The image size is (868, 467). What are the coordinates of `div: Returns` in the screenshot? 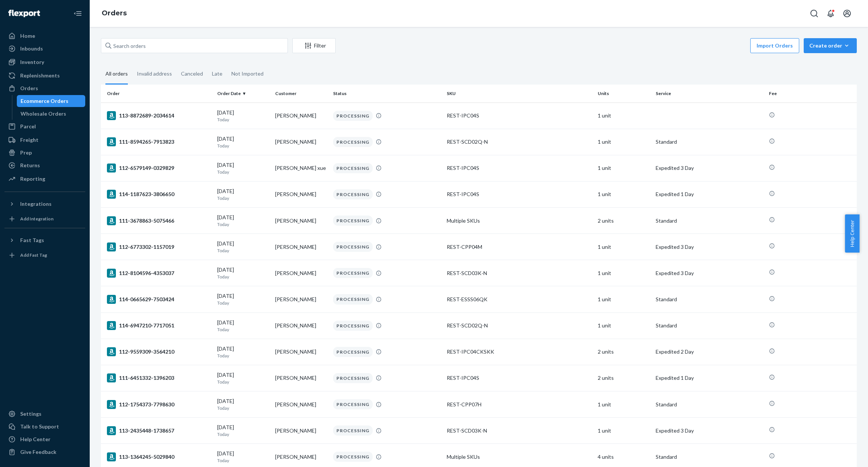 It's located at (30, 166).